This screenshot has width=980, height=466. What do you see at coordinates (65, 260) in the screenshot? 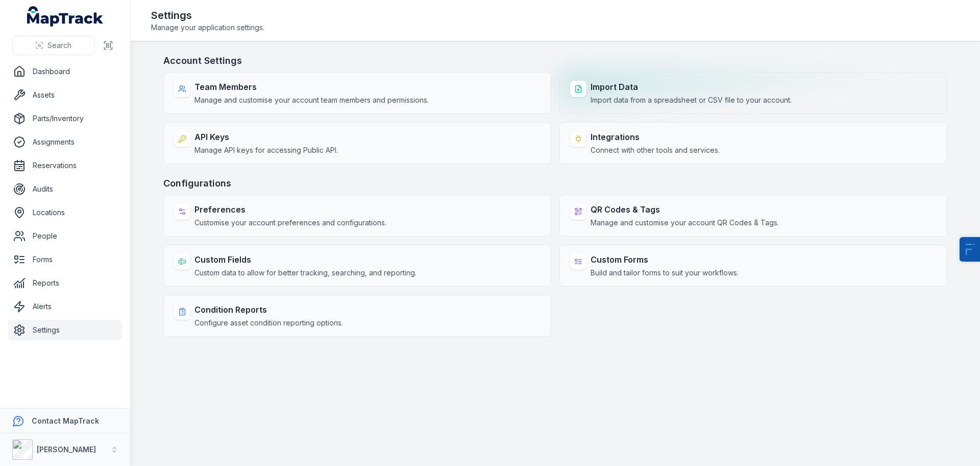
I see `a: Forms` at bounding box center [65, 260].